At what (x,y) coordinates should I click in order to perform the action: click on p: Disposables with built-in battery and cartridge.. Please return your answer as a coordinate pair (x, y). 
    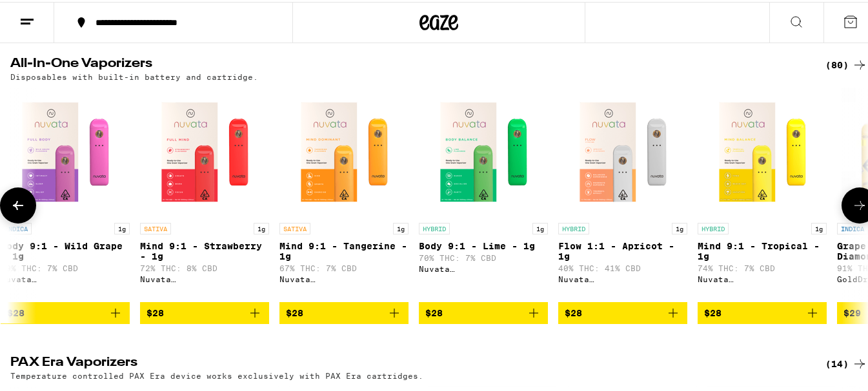
    Looking at the image, I should click on (134, 75).